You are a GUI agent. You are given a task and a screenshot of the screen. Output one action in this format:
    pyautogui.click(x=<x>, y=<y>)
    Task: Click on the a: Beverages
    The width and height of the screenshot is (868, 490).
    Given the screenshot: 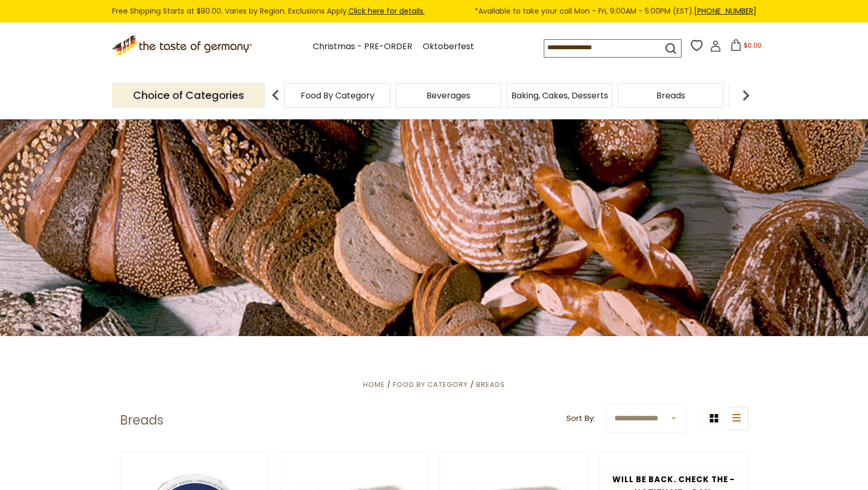 What is the action you would take?
    pyautogui.click(x=449, y=95)
    